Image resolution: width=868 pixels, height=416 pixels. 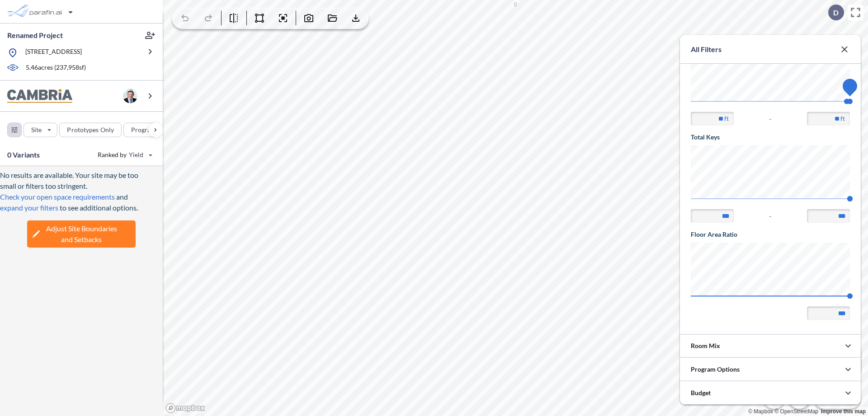 What do you see at coordinates (701, 392) in the screenshot?
I see `p: Budget` at bounding box center [701, 392].